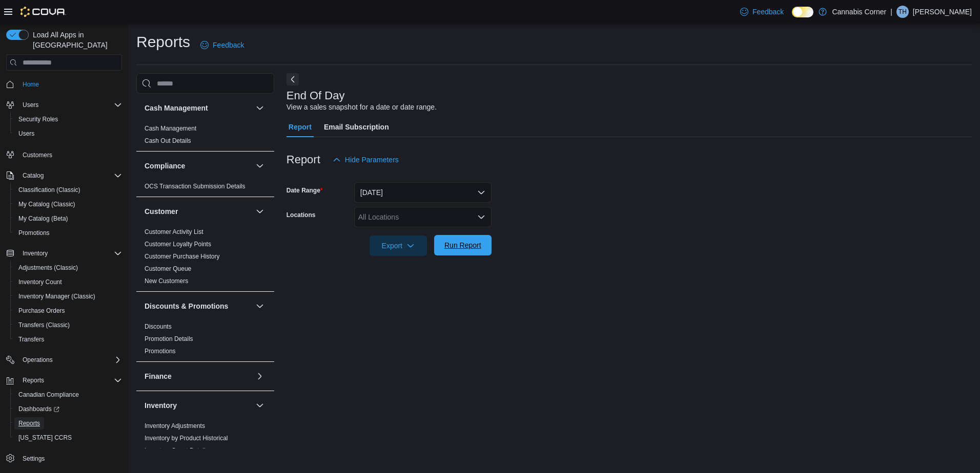 Image resolution: width=980 pixels, height=473 pixels. I want to click on span: Customer Purchase History, so click(182, 257).